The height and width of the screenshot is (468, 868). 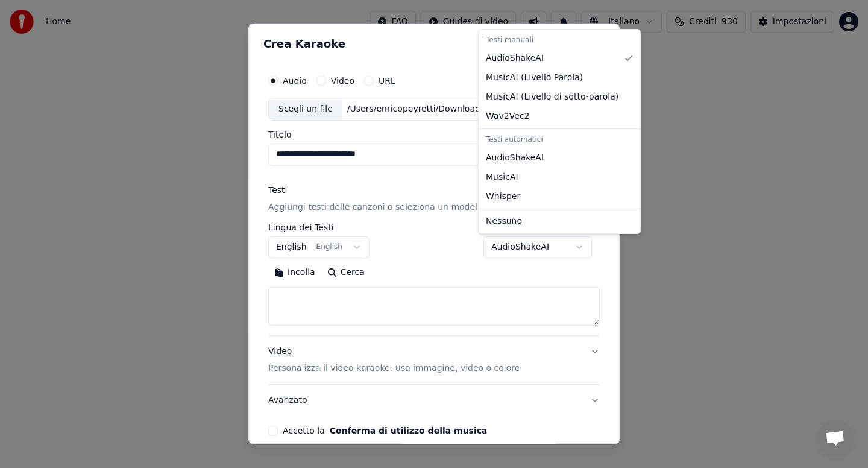 What do you see at coordinates (504, 221) in the screenshot?
I see `span: Nessuno` at bounding box center [504, 221].